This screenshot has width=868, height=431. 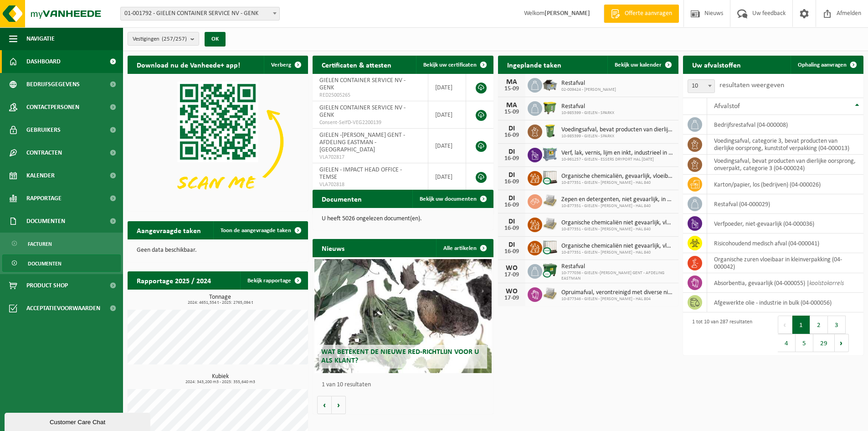 What do you see at coordinates (785, 325) in the screenshot?
I see `button: Previous` at bounding box center [785, 325].